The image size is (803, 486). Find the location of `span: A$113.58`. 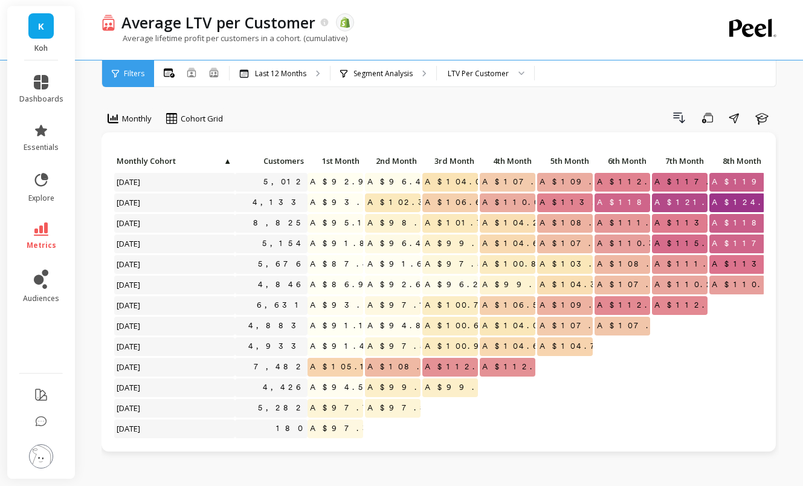

span: A$113.58 is located at coordinates (694, 223).